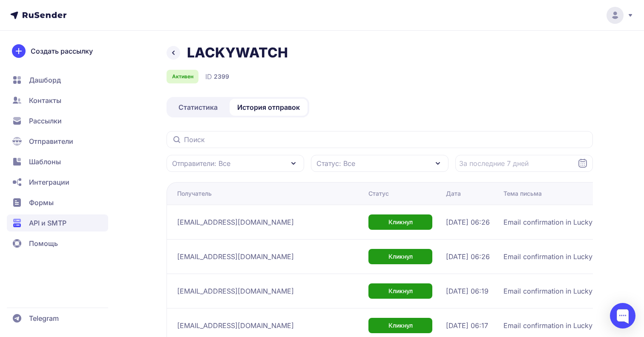  What do you see at coordinates (201, 164) in the screenshot?
I see `span: Отправители: Все` at bounding box center [201, 164].